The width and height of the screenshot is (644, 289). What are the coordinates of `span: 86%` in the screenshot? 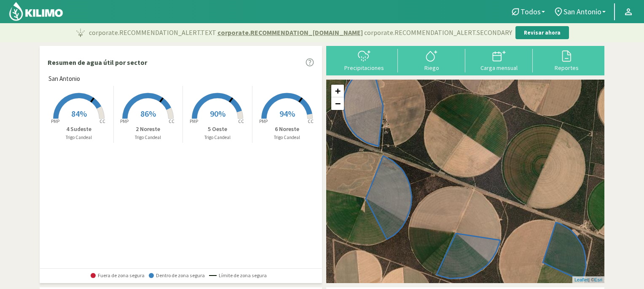 It's located at (148, 113).